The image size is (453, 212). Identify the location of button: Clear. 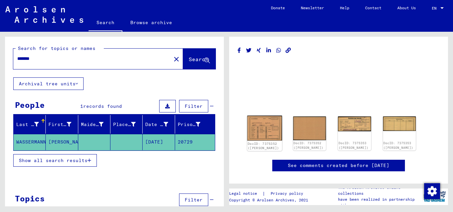
(176, 59).